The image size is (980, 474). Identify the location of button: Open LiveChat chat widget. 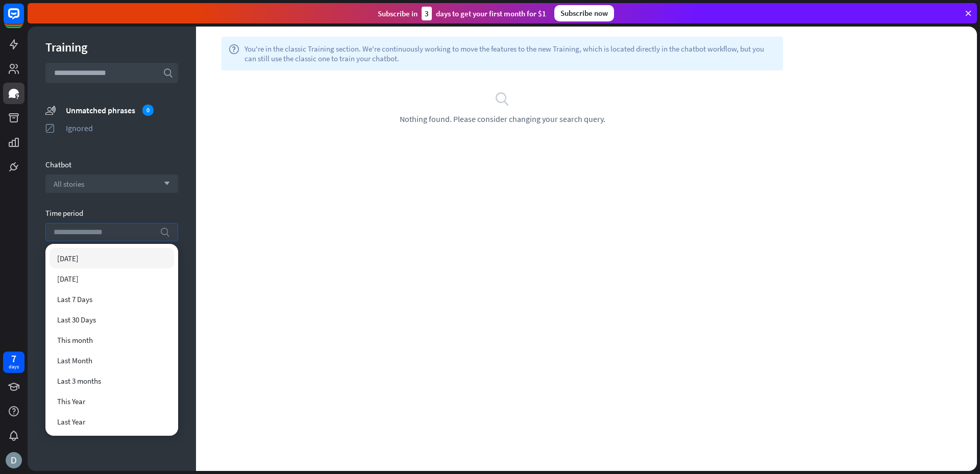
(23, 19).